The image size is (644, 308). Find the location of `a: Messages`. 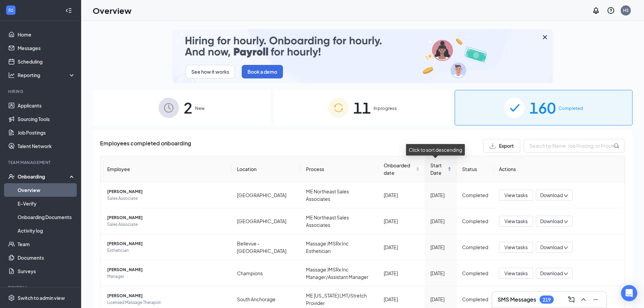

a: Messages is located at coordinates (47, 48).